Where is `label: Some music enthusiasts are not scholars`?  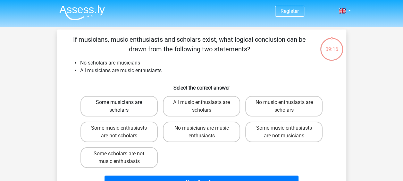
label: Some music enthusiasts are not scholars is located at coordinates (119, 132).